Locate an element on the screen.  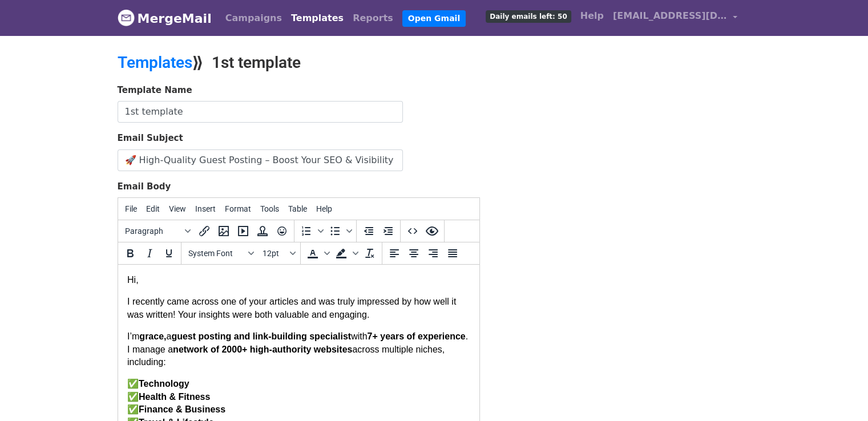
strong: network of 2000+ high-authority websites is located at coordinates (144, 85).